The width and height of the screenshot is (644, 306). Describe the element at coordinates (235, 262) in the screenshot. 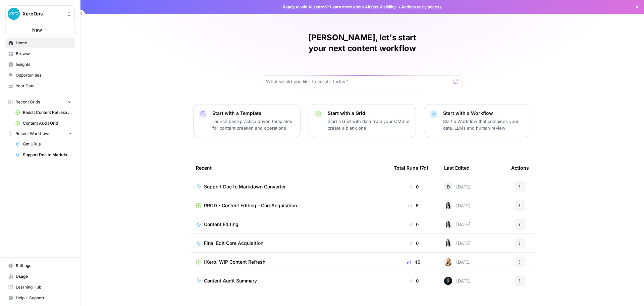

I see `span: [Xero] WIP Content Refresh` at that location.